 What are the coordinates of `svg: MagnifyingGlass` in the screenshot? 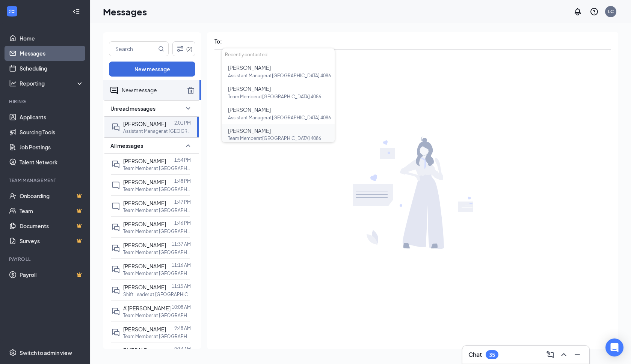 It's located at (161, 49).